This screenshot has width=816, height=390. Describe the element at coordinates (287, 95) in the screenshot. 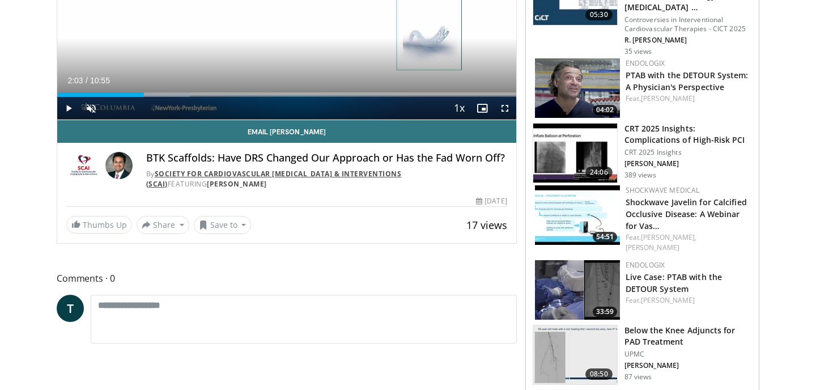

I see `div: Progress Bar` at that location.